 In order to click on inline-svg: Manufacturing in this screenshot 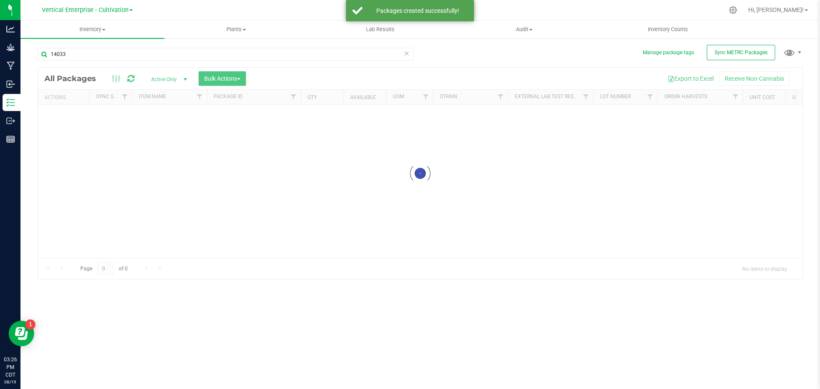, I will do `click(11, 66)`.